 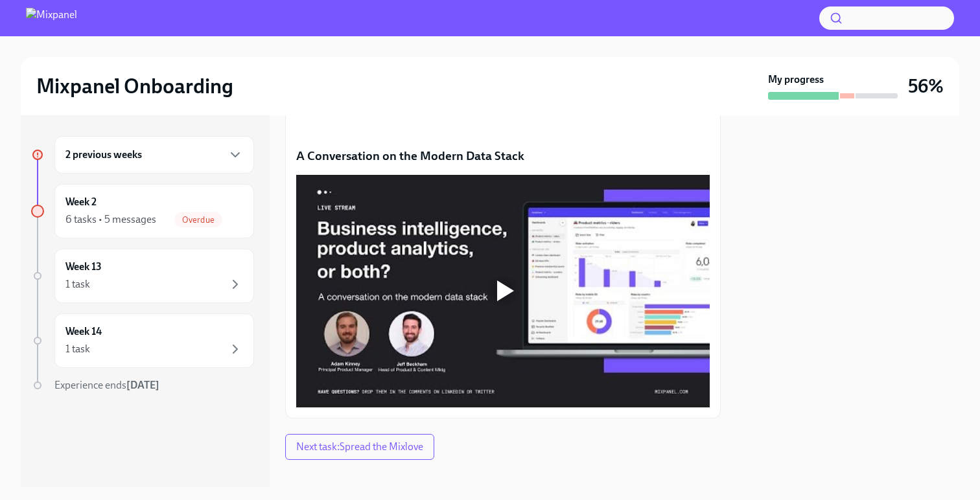 What do you see at coordinates (360, 447) in the screenshot?
I see `a: Next task:Spread the Mixlove` at bounding box center [360, 447].